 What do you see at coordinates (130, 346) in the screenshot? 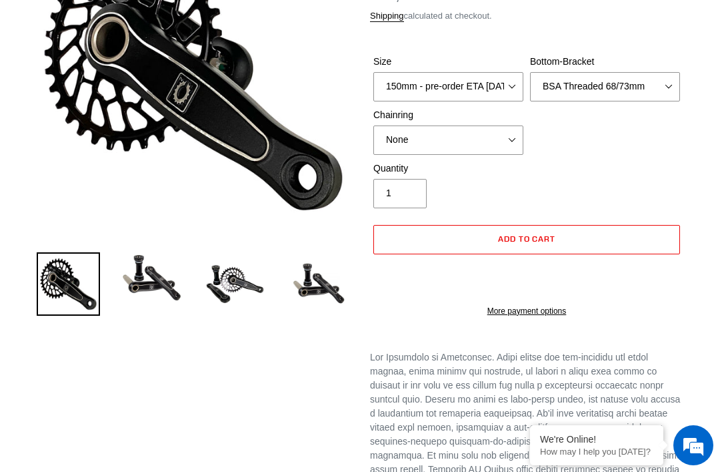
I see `textarea: Type your message and hit 'Enter'` at bounding box center [130, 346].